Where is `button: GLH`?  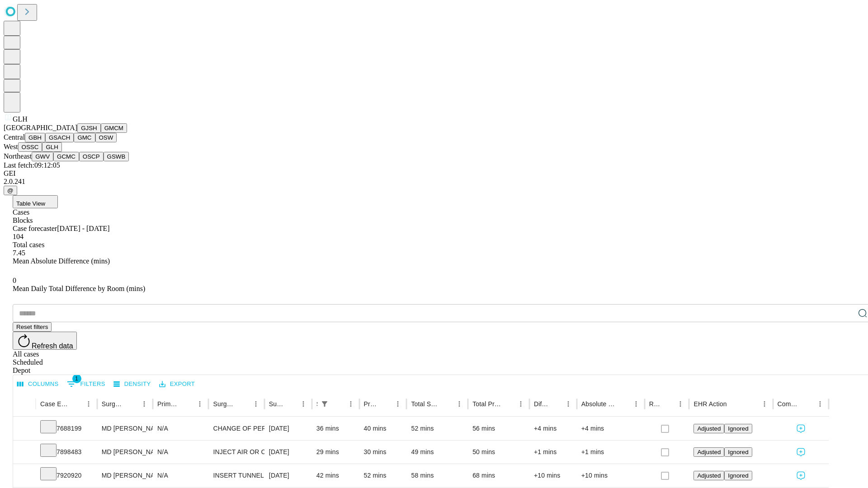
button: GLH is located at coordinates (52, 147).